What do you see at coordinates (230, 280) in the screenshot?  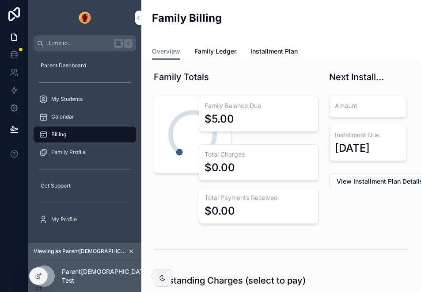 I see `h1: Outstanding Charges (select to pay)` at bounding box center [230, 280].